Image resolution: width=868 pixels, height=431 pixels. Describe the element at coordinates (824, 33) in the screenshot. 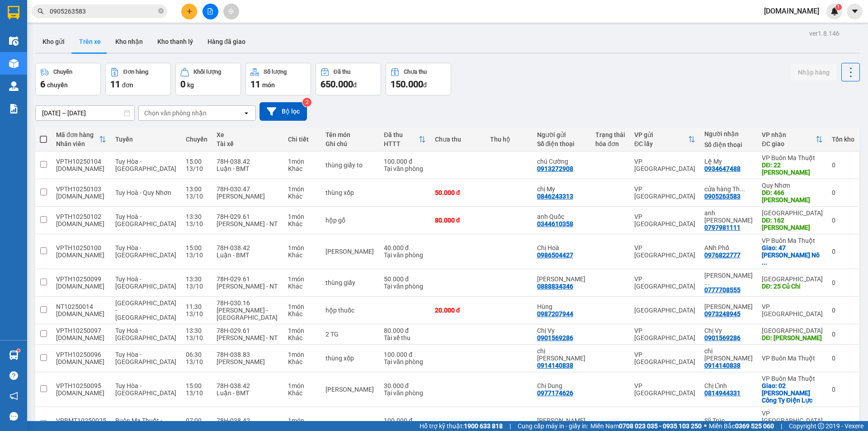

I see `div: ver 1.8.146` at that location.